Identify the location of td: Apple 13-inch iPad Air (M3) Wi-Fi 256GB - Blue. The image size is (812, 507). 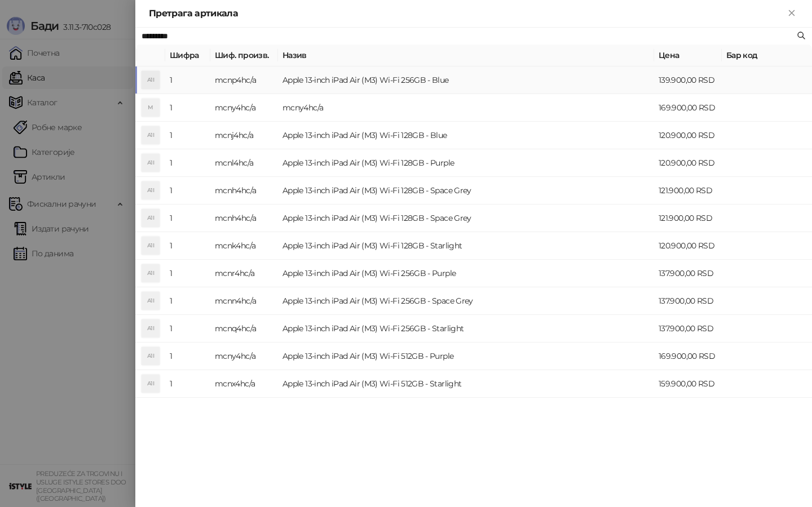
(466, 80).